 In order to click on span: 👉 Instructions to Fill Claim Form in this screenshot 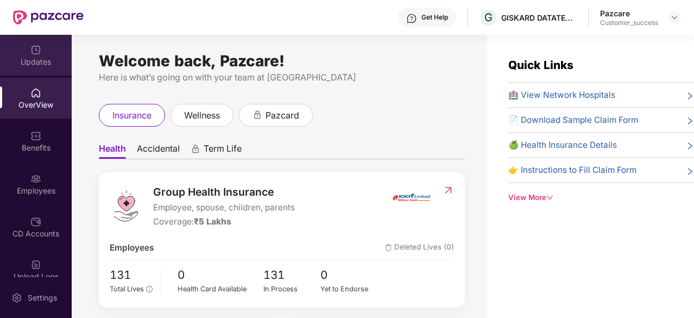, I will do `click(572, 170)`.